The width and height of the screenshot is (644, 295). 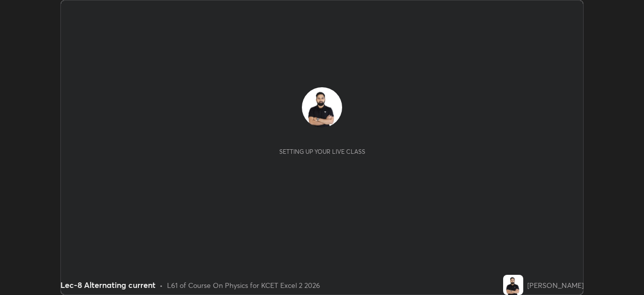 What do you see at coordinates (108, 285) in the screenshot?
I see `div: Lec-8 Alternating current` at bounding box center [108, 285].